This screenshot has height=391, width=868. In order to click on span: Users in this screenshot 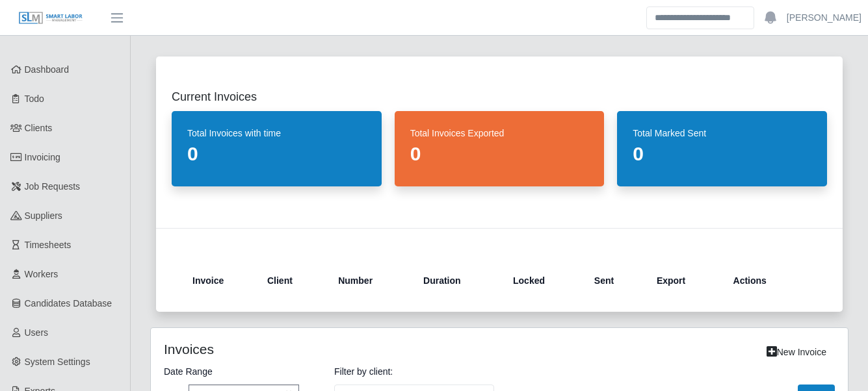, I will do `click(36, 333)`.